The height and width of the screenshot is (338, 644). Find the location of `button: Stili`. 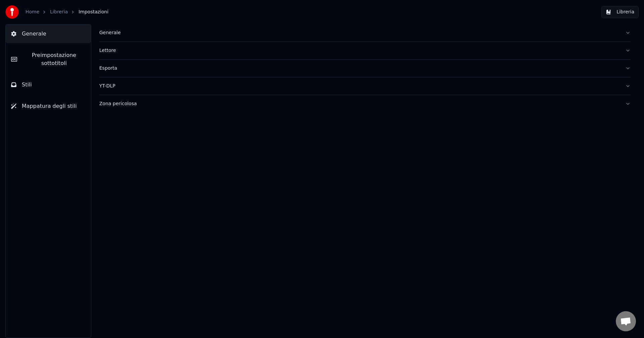

button: Stili is located at coordinates (48, 85).